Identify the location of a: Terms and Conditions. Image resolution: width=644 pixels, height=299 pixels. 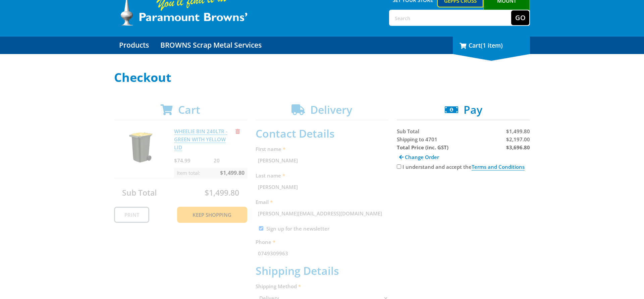
(498, 167).